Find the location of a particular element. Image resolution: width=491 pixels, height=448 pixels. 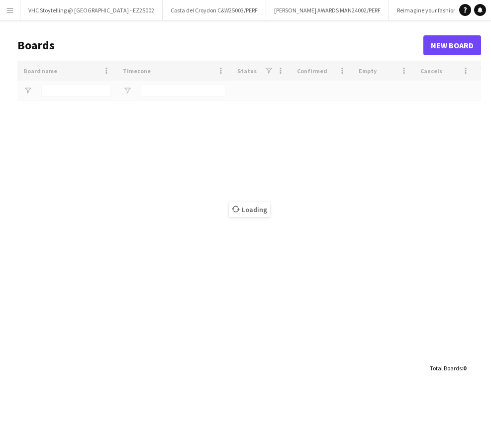

span: 0 is located at coordinates (465, 368).